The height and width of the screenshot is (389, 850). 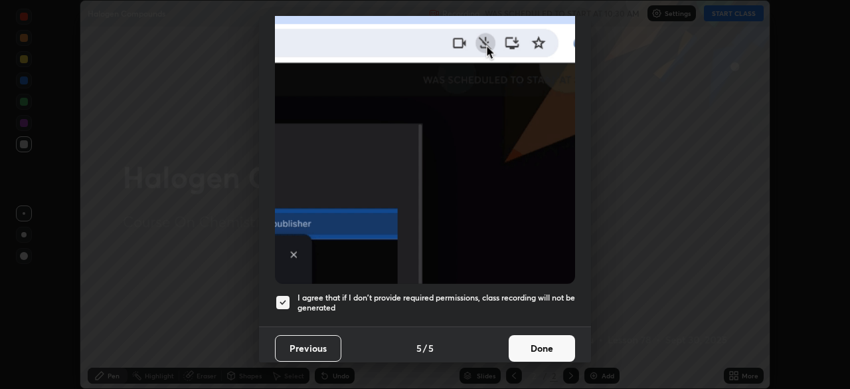 What do you see at coordinates (436, 302) in the screenshot?
I see `h5: I agree that if I don't provide required permissions, class recording will not be generated` at bounding box center [436, 302].